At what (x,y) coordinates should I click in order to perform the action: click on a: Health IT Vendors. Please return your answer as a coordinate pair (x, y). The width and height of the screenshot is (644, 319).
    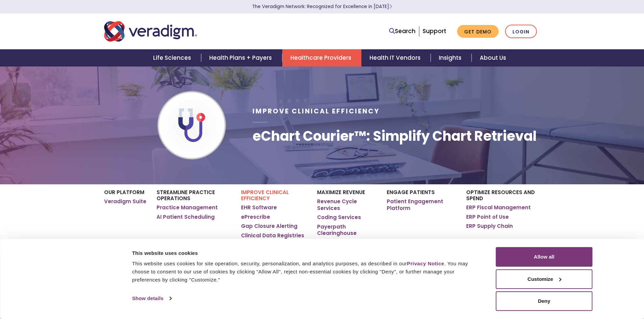
    Looking at the image, I should click on (395, 58).